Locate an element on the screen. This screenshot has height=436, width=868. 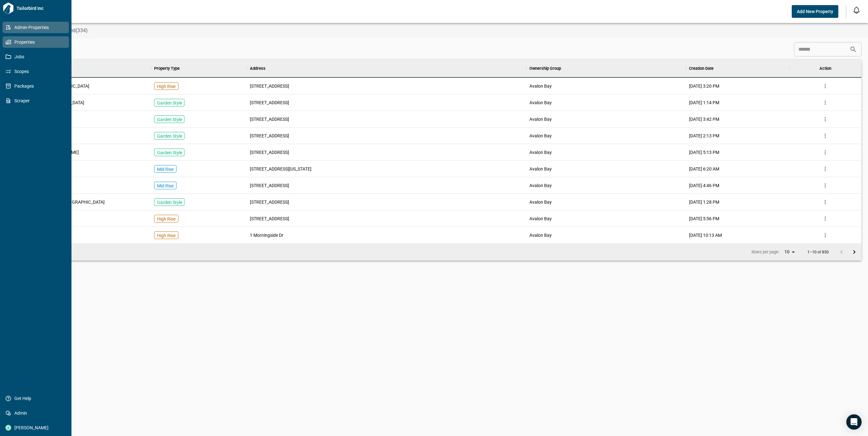
div: 10 is located at coordinates (789, 252).